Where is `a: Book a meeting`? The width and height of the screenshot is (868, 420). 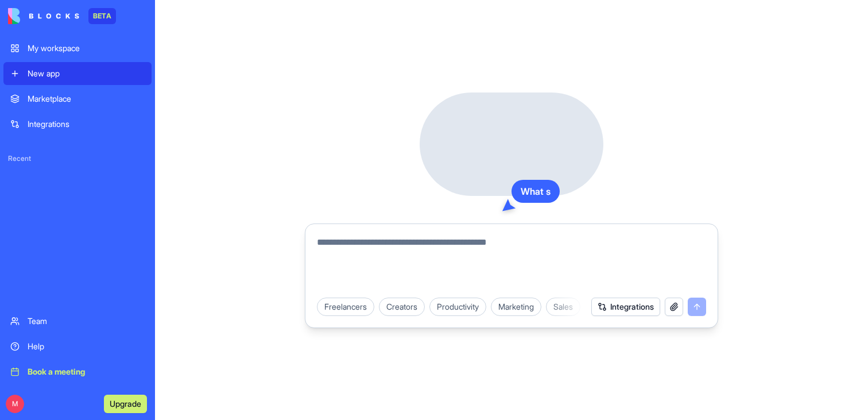 a: Book a meeting is located at coordinates (78, 371).